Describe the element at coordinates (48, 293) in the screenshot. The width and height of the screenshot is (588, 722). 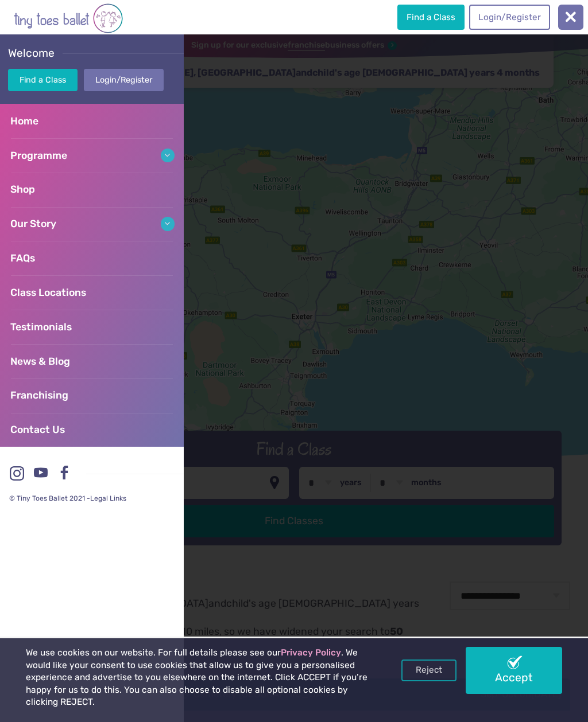
I see `span: Class Locations` at that location.